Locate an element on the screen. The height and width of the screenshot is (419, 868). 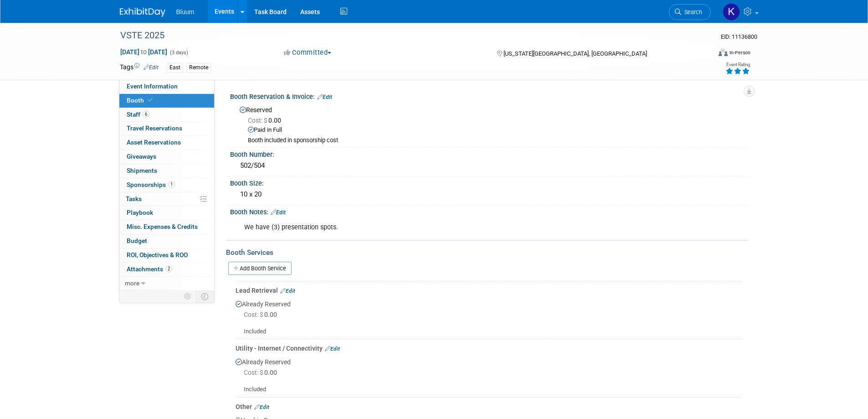
a: Tasks is located at coordinates (166, 199).